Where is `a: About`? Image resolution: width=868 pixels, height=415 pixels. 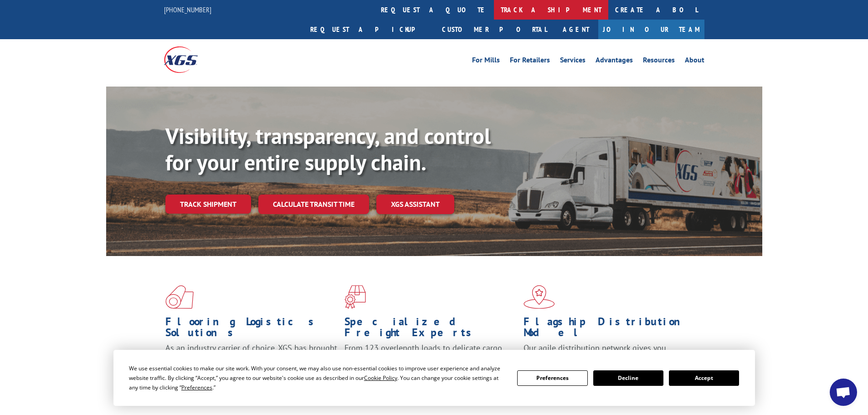
a: About is located at coordinates (694, 61).